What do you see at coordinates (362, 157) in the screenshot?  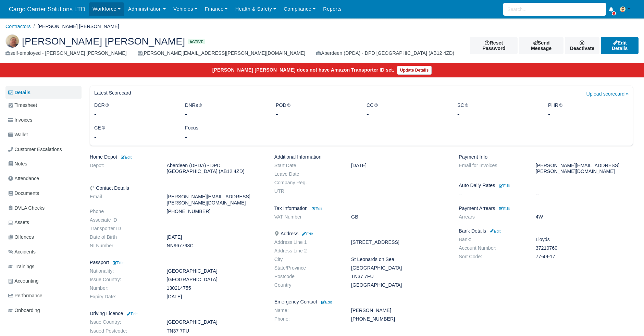 I see `h6: Additional Information` at bounding box center [362, 157].